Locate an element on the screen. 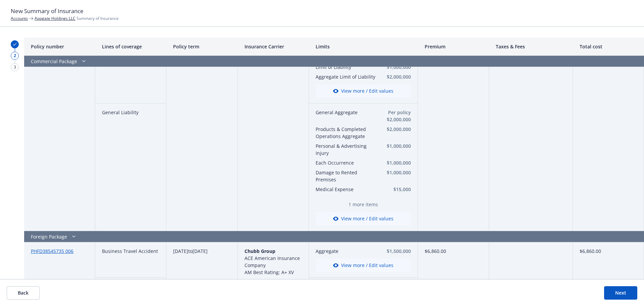 Image resolution: width=644 pixels, height=306 pixels. div: Commercial Package is located at coordinates (257, 61).